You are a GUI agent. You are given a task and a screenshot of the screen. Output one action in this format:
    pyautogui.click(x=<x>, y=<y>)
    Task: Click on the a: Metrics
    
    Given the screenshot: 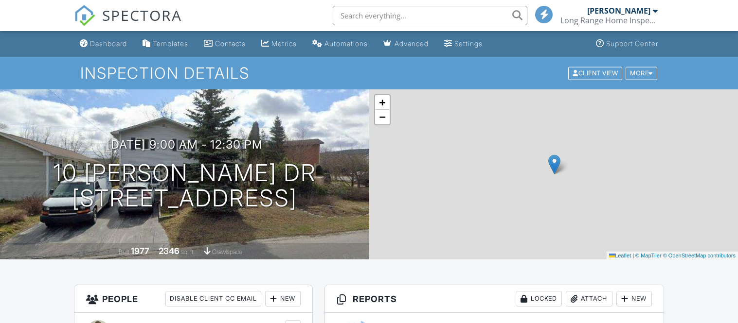 What is the action you would take?
    pyautogui.click(x=279, y=44)
    